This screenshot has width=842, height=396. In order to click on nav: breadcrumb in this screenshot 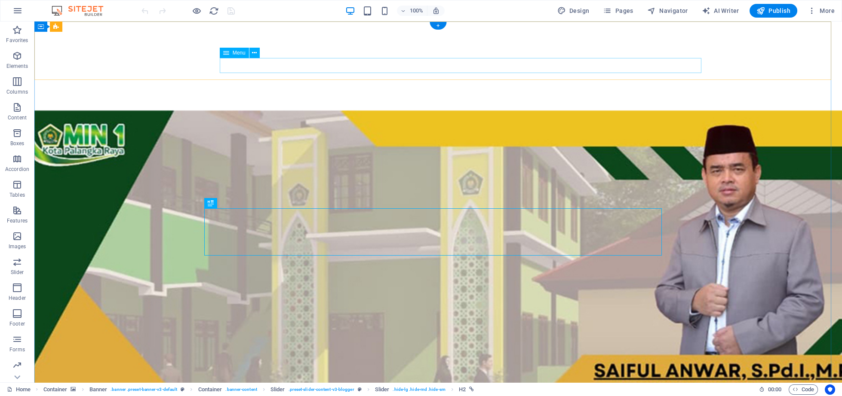, I will do `click(259, 390)`.